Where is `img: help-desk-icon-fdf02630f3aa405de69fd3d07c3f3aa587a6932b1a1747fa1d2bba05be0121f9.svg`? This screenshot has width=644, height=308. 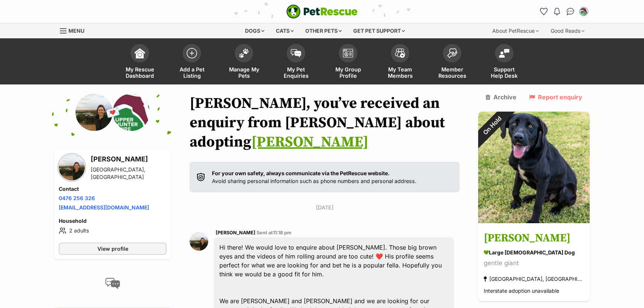 img: help-desk-icon-fdf02630f3aa405de69fd3d07c3f3aa587a6932b1a1747fa1d2bba05be0121f9.svg is located at coordinates (504, 53).